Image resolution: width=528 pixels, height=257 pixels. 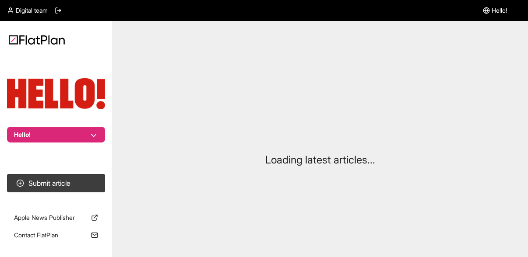 I want to click on a: Digital team, so click(x=27, y=11).